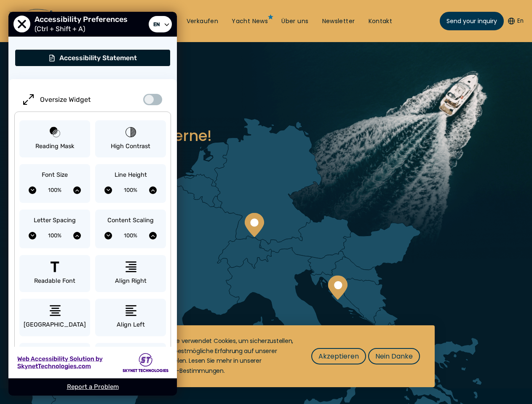 The image size is (532, 404). Describe the element at coordinates (266, 112) in the screenshot. I see `h1: Kontakt` at that location.